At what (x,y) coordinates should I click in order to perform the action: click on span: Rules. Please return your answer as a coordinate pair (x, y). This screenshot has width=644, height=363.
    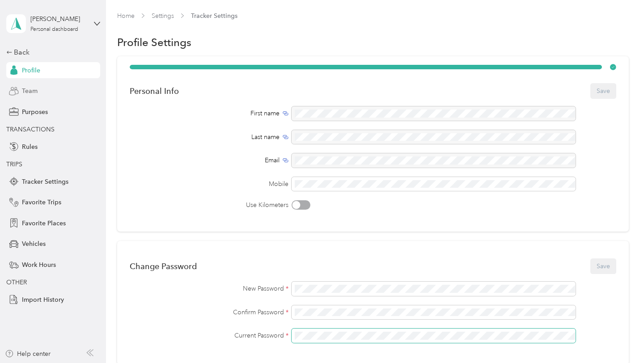
    Looking at the image, I should click on (30, 147).